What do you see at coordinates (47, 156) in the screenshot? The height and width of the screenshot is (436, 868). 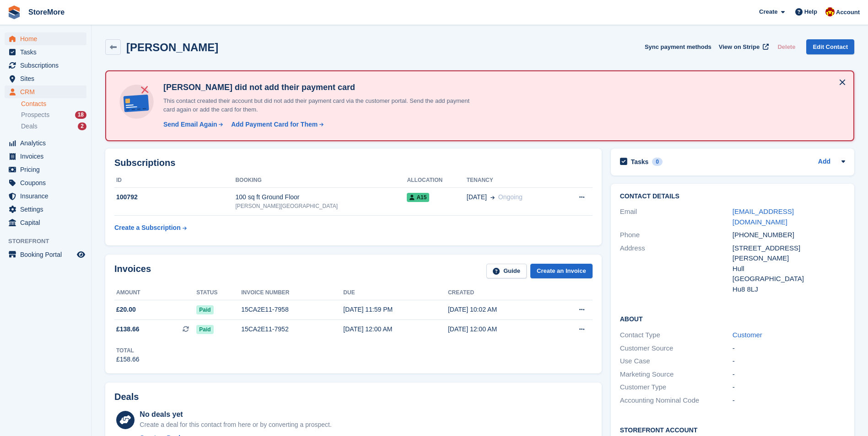 I see `span: Invoices` at bounding box center [47, 156].